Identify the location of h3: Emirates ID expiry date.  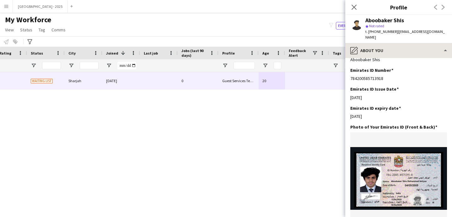
(375, 108).